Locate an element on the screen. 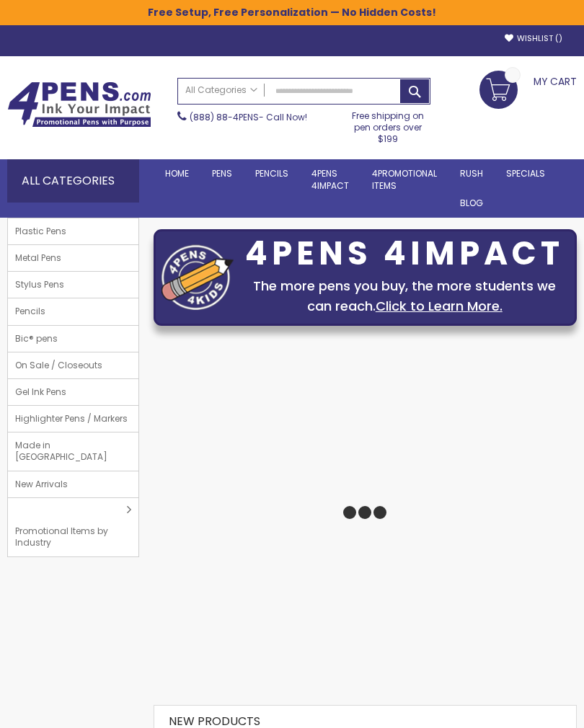 Image resolution: width=584 pixels, height=728 pixels. span: Plastic Pens is located at coordinates (40, 231).